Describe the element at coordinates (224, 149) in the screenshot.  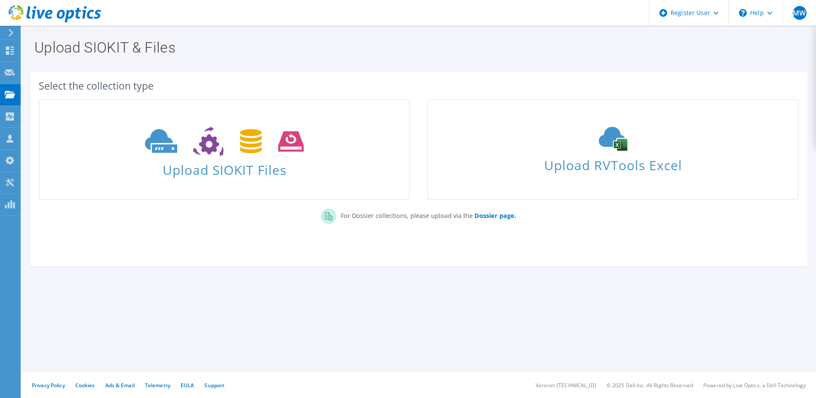
I see `a: Upload SIOKIT Files` at that location.